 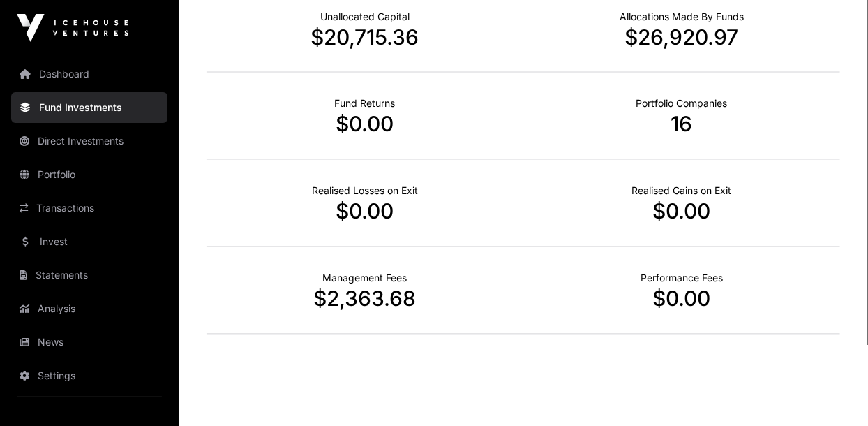 I want to click on p: 16, so click(x=682, y=124).